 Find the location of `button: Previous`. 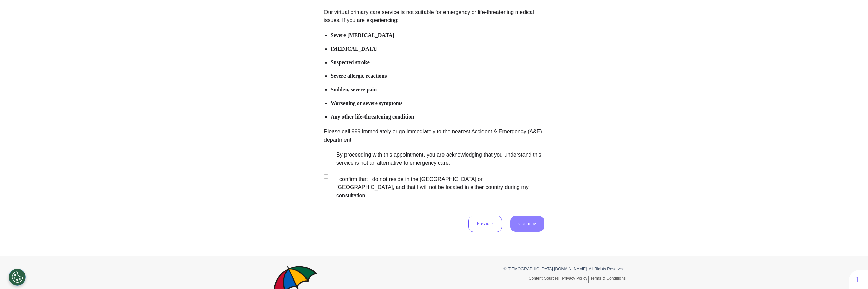

button: Previous is located at coordinates (485, 224).